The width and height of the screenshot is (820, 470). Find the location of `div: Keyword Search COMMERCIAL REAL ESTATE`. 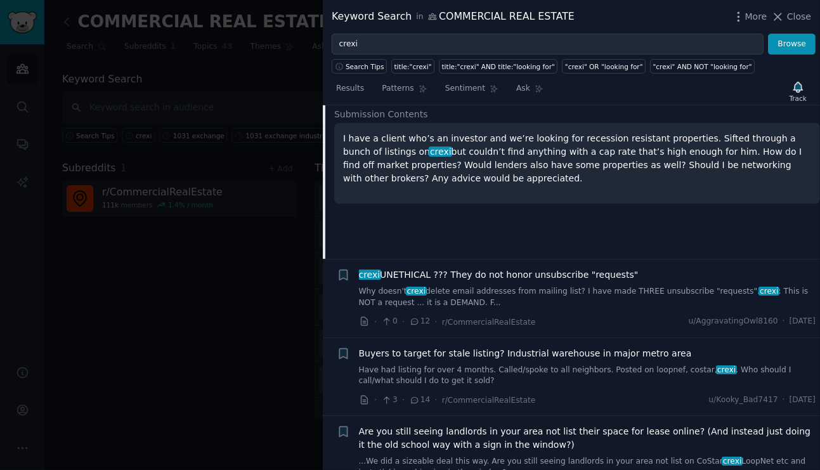

div: Keyword Search COMMERCIAL REAL ESTATE is located at coordinates (453, 16).